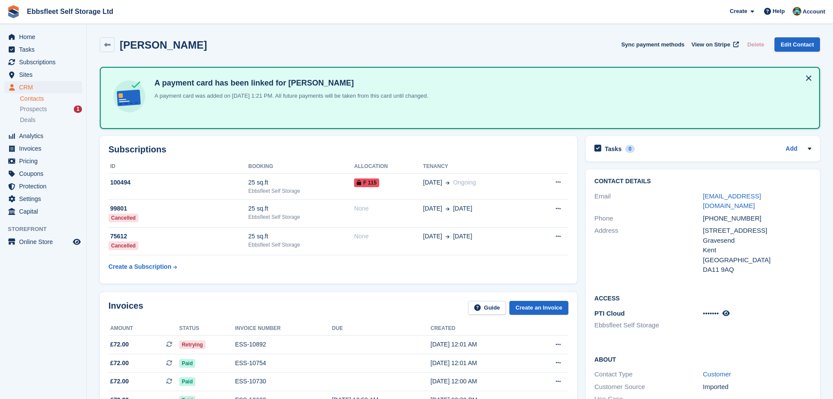 The width and height of the screenshot is (833, 399). Describe the element at coordinates (140, 267) in the screenshot. I see `div: Create a Subscription` at that location.